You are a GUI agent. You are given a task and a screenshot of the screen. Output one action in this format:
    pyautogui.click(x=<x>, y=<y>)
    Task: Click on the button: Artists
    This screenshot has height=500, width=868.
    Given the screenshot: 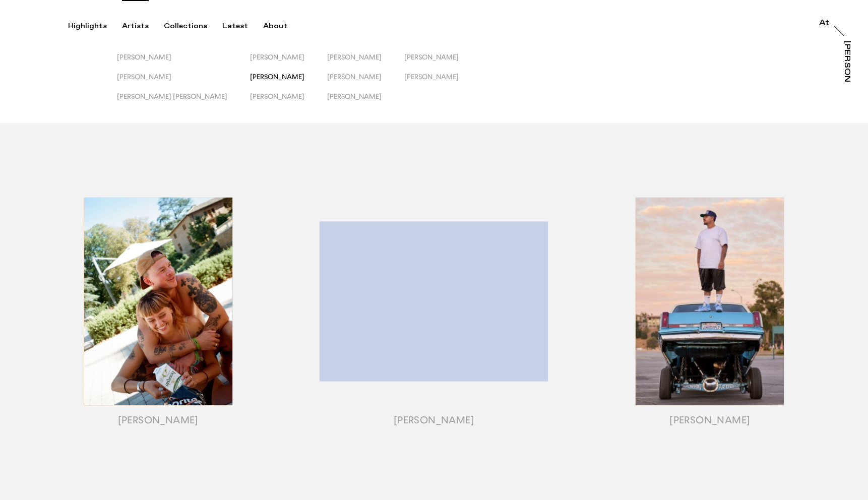 What is the action you would take?
    pyautogui.click(x=143, y=26)
    